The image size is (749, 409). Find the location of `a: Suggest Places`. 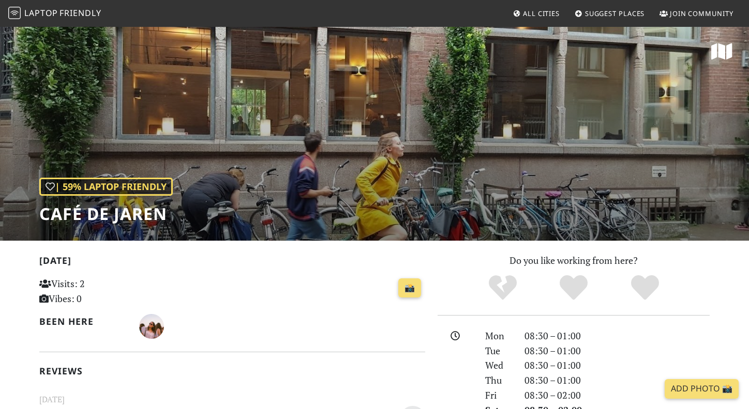

a: Suggest Places is located at coordinates (609, 13).